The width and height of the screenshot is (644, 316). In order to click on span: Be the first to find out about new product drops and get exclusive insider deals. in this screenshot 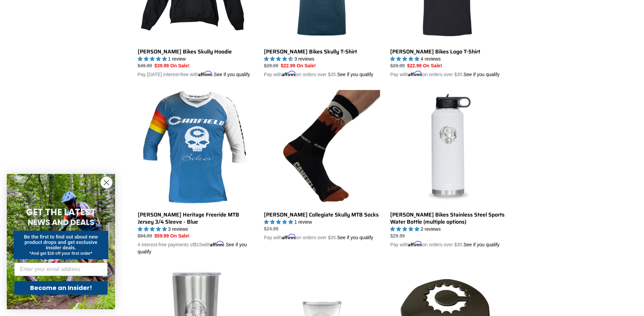, I will do `click(61, 243)`.